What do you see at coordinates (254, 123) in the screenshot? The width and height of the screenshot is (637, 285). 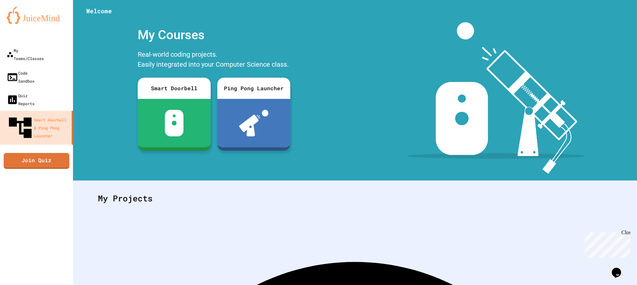 I see `img: ppl-with-ball.png` at bounding box center [254, 123].